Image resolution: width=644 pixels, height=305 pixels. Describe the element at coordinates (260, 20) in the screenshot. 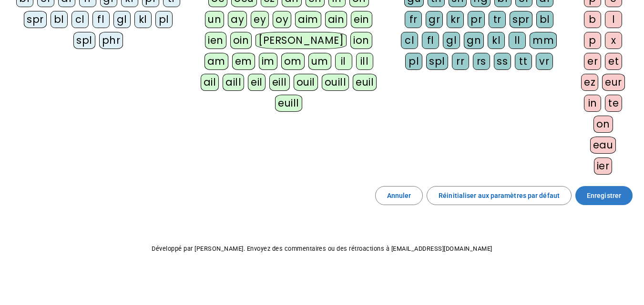

I see `div: ey` at that location.